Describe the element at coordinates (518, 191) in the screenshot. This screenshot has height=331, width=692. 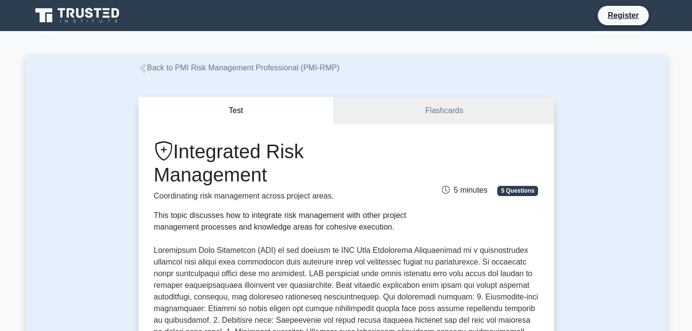
I see `span: 5 Questions` at that location.